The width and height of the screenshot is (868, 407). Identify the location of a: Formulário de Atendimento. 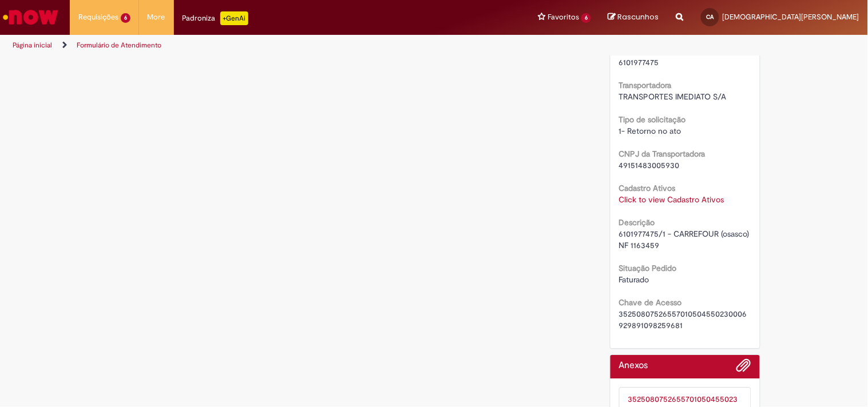
(119, 45).